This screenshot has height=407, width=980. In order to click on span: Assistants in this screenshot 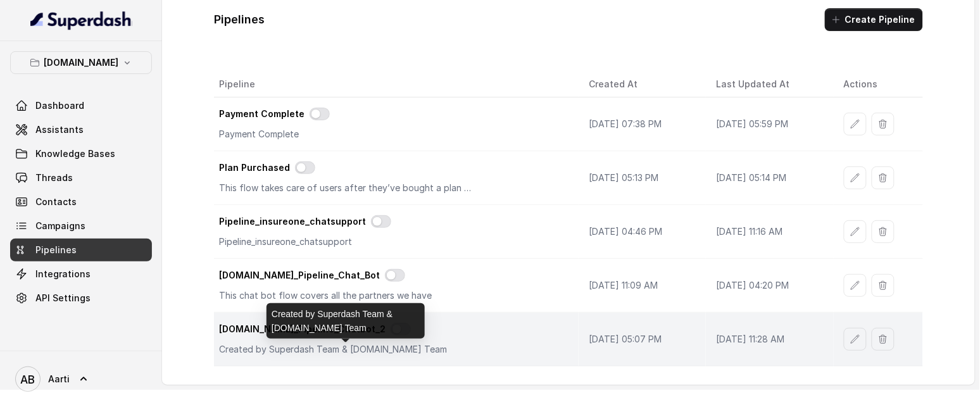, I will do `click(60, 130)`.